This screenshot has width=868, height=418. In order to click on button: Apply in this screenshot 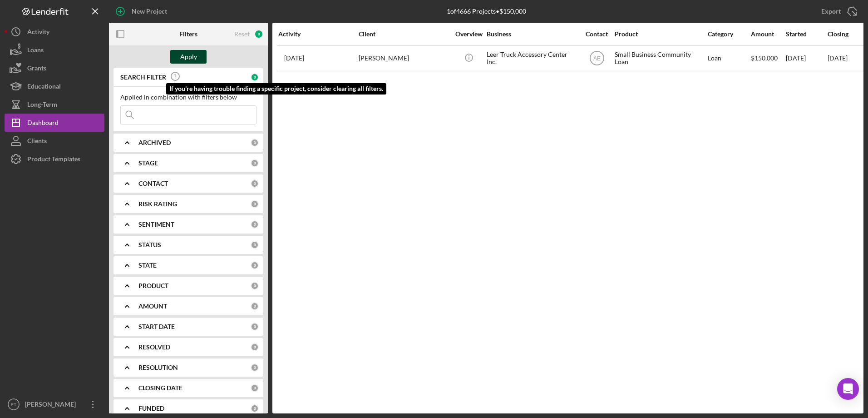, I will do `click(188, 57)`.